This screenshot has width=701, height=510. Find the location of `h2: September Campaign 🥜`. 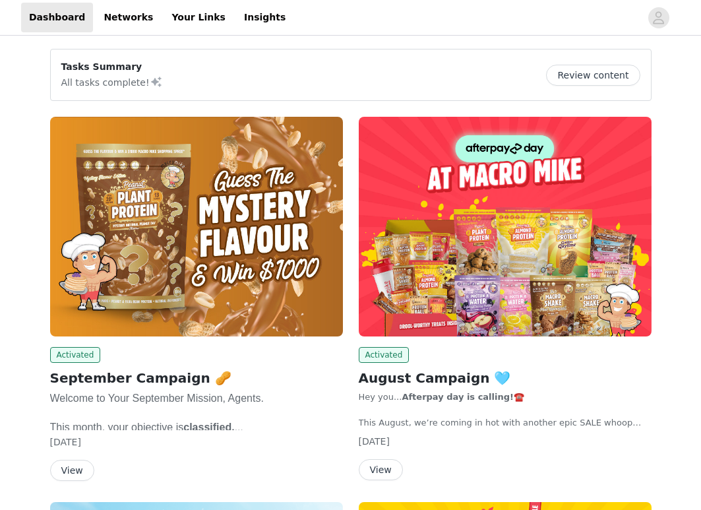

h2: September Campaign 🥜 is located at coordinates (197, 378).